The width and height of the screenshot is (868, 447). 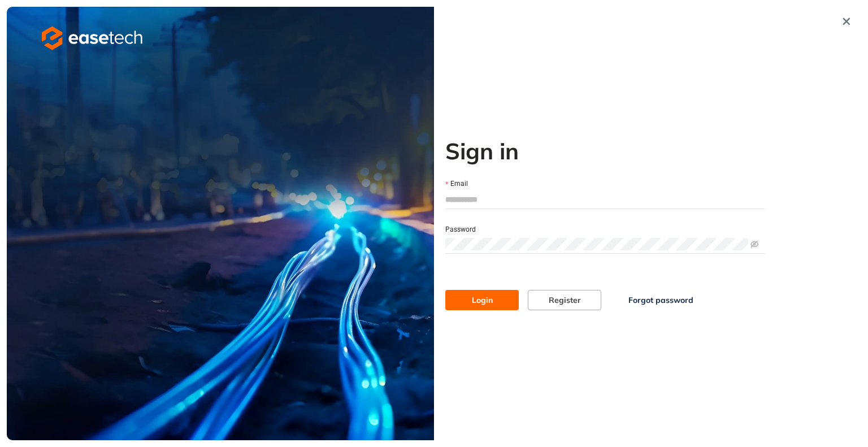 I want to click on input: Email, so click(x=605, y=199).